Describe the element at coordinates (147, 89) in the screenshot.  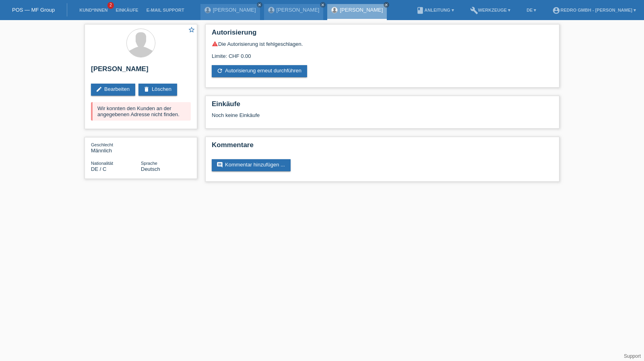
I see `i: delete` at that location.